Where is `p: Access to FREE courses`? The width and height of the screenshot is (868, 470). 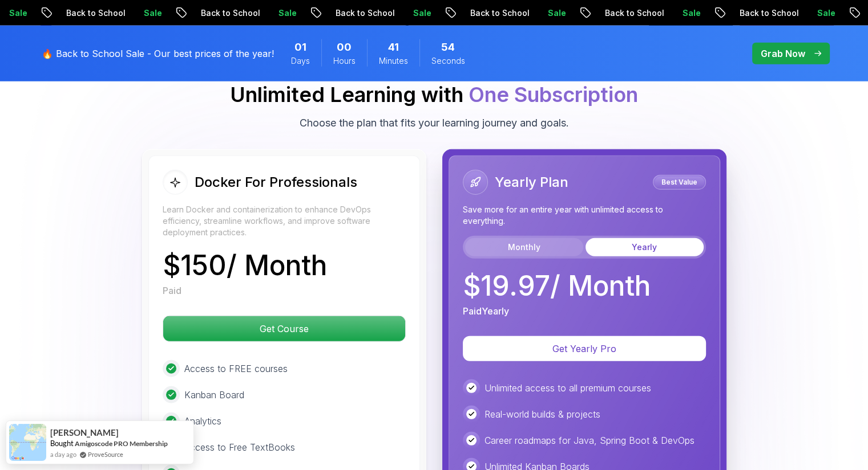 p: Access to FREE courses is located at coordinates (236, 369).